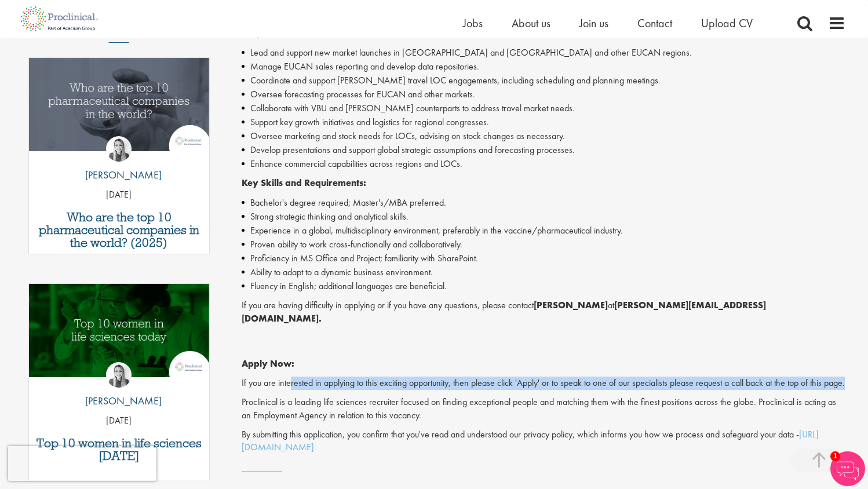 The height and width of the screenshot is (489, 868). Describe the element at coordinates (544, 164) in the screenshot. I see `li: Enhance commercial capabilities across regions and LOCs.` at that location.